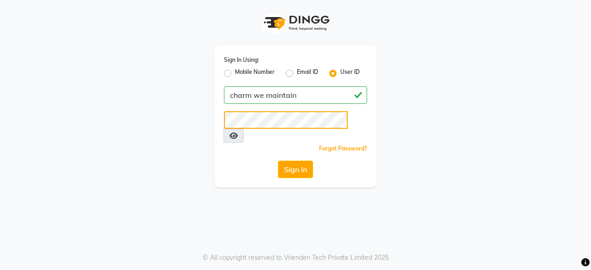 This screenshot has width=591, height=270. I want to click on label: Mobile Number, so click(255, 73).